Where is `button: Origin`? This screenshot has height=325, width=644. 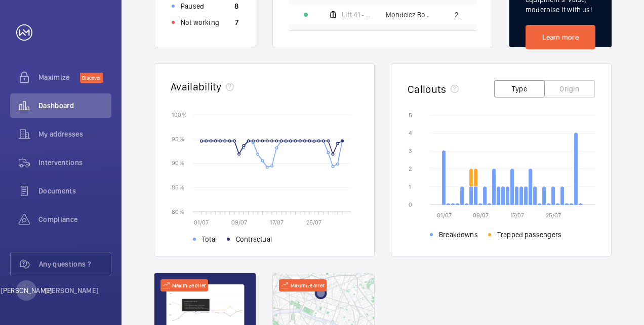 button: Origin is located at coordinates (570, 89).